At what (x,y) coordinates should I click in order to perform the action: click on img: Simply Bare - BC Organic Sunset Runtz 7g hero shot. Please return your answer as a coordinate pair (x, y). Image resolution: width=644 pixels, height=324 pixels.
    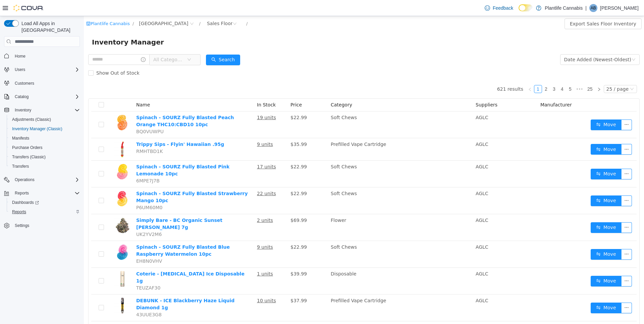
    Looking at the image, I should click on (39, 209).